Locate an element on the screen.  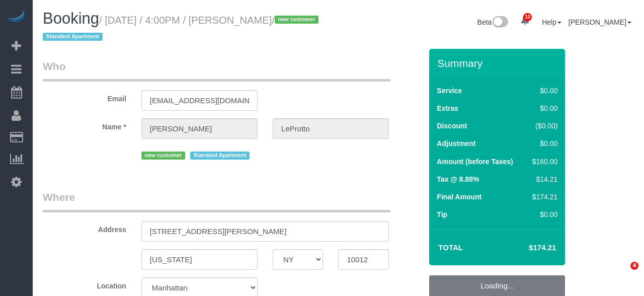
label: Adjustment is located at coordinates (455, 144).